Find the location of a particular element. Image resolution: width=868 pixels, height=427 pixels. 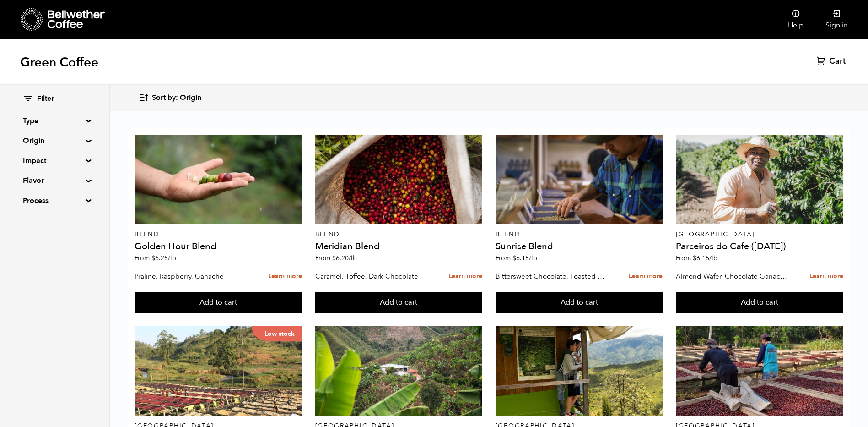

summary: Flavor is located at coordinates (55, 180).